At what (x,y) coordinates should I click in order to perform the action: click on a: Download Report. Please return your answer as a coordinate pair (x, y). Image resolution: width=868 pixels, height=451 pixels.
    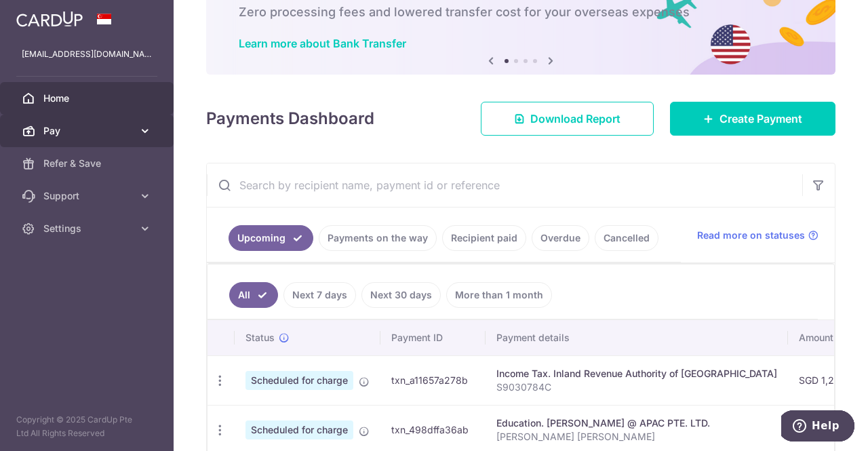
    Looking at the image, I should click on (567, 119).